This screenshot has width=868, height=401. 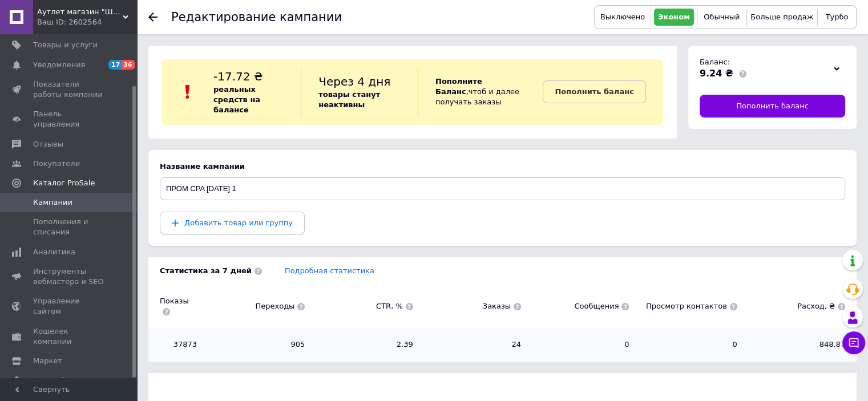 I want to click on span: 848.87, so click(x=796, y=345).